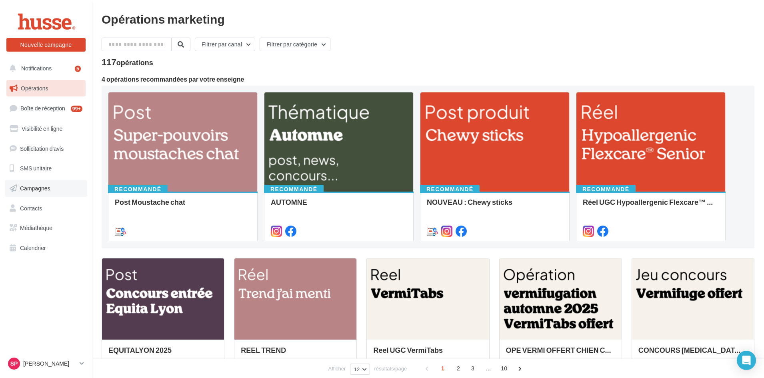  I want to click on a: Visibilité en ligne, so click(46, 129).